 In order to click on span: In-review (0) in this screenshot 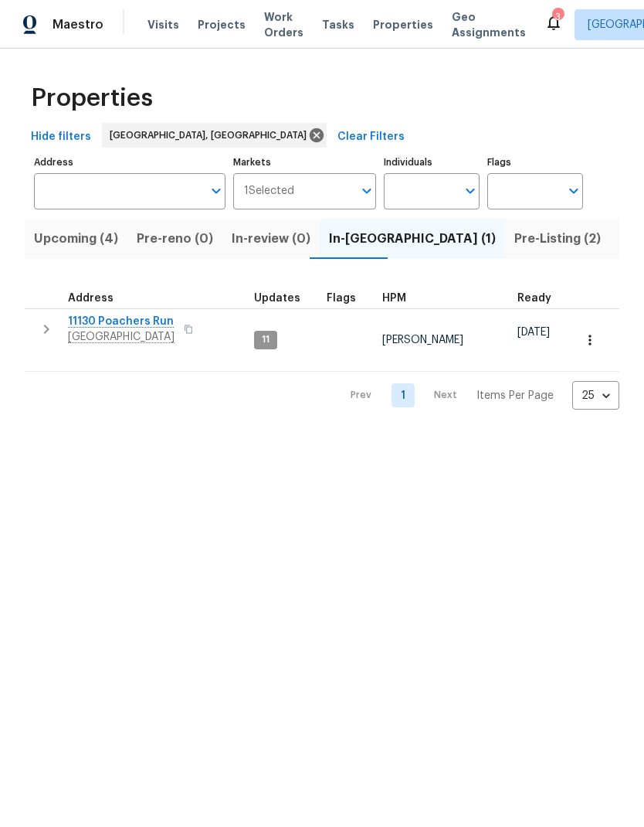, I will do `click(271, 239)`.